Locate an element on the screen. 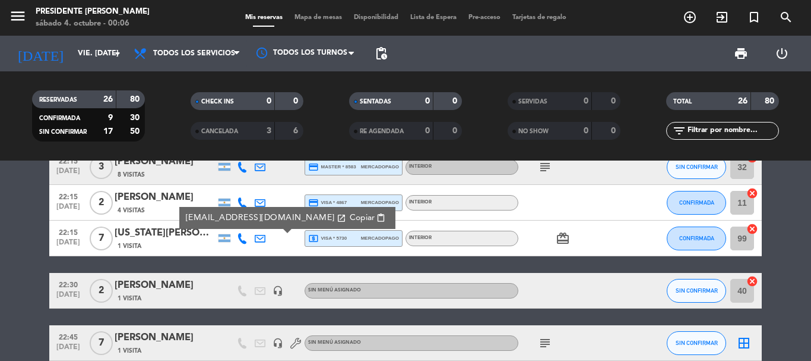 This screenshot has width=811, height=361. span: TOTAL is located at coordinates (683, 102).